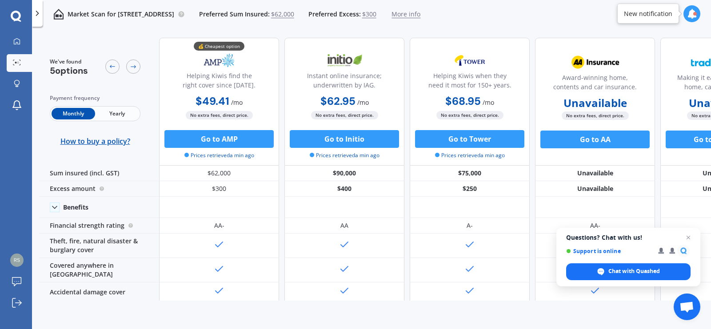  What do you see at coordinates (99, 246) in the screenshot?
I see `div: Theft, fire, natural disaster & burglary cover` at bounding box center [99, 246].